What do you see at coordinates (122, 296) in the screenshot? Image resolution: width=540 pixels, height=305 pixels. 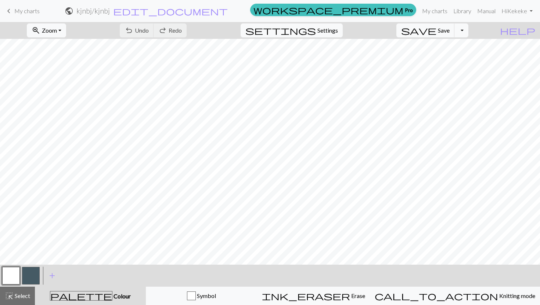 I see `span: Colour` at bounding box center [122, 296].